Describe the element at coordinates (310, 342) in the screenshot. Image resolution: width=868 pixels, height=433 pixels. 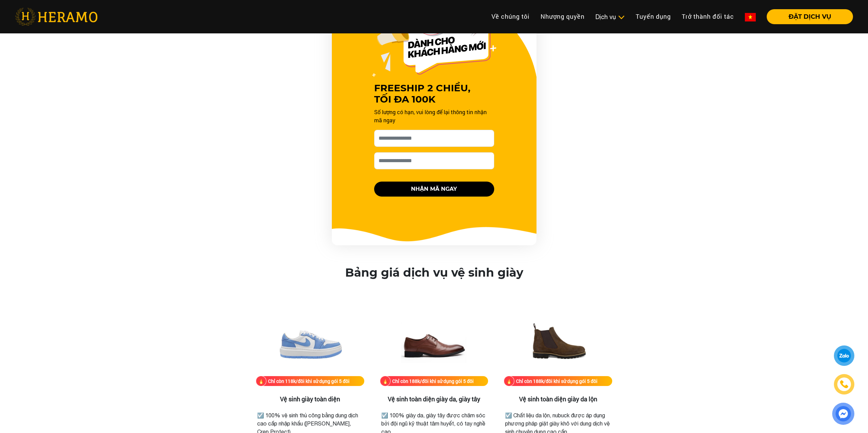
I see `img: Vệ sinh giày toàn diện` at that location.